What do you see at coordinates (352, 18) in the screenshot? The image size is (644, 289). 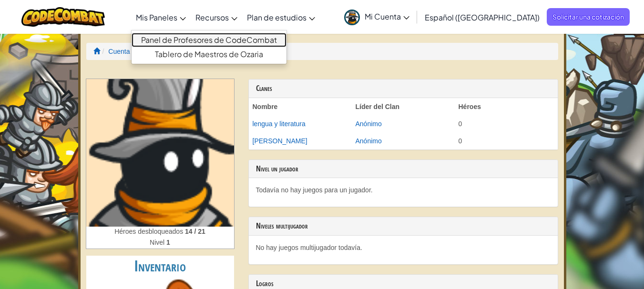 I see `img: avatar` at bounding box center [352, 18].